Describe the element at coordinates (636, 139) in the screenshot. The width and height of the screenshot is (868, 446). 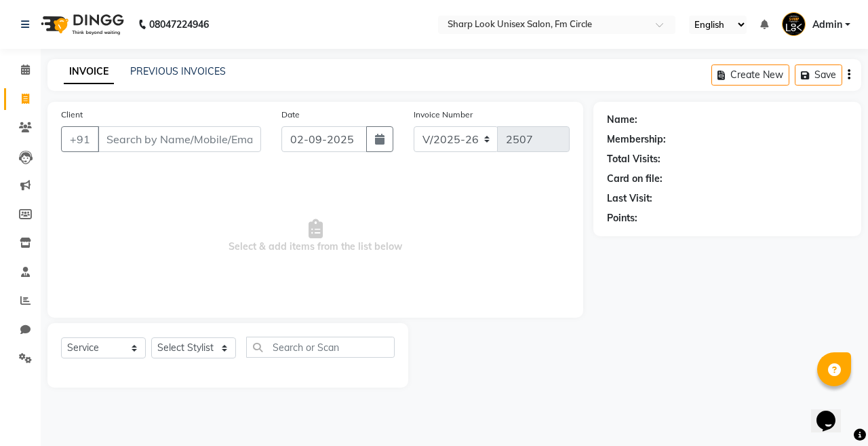
I see `div: Membership:` at that location.